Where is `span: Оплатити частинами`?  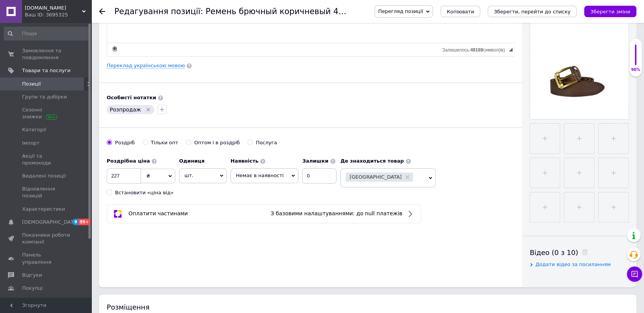 span: Оплатити частинами is located at coordinates (158, 213).